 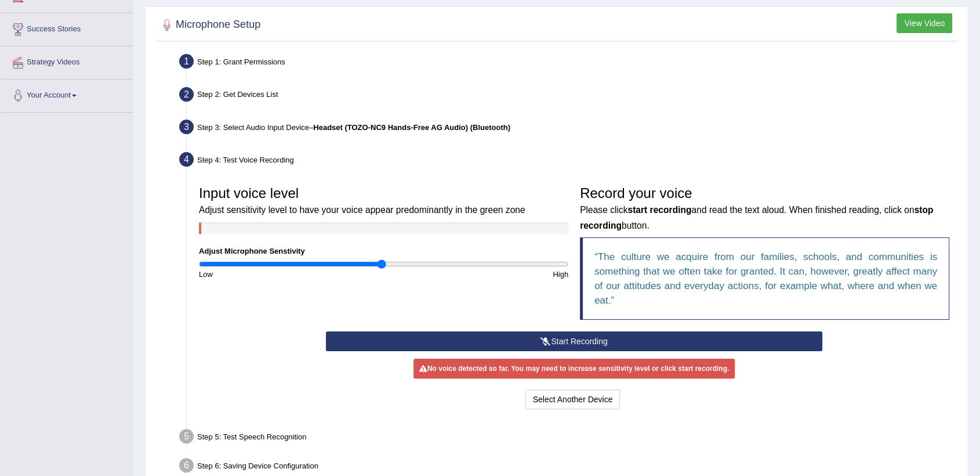 I want to click on div: Step 2: Get Devices List, so click(x=569, y=96).